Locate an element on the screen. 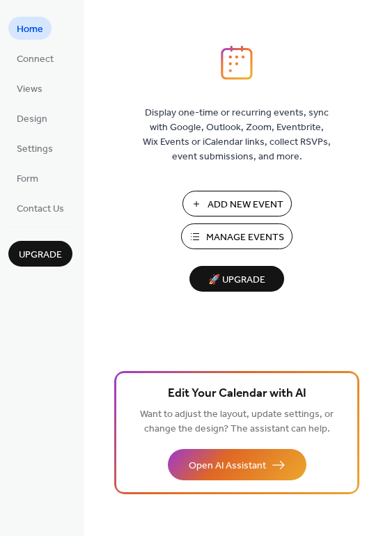 The height and width of the screenshot is (536, 390). span: Upgrade is located at coordinates (40, 255).